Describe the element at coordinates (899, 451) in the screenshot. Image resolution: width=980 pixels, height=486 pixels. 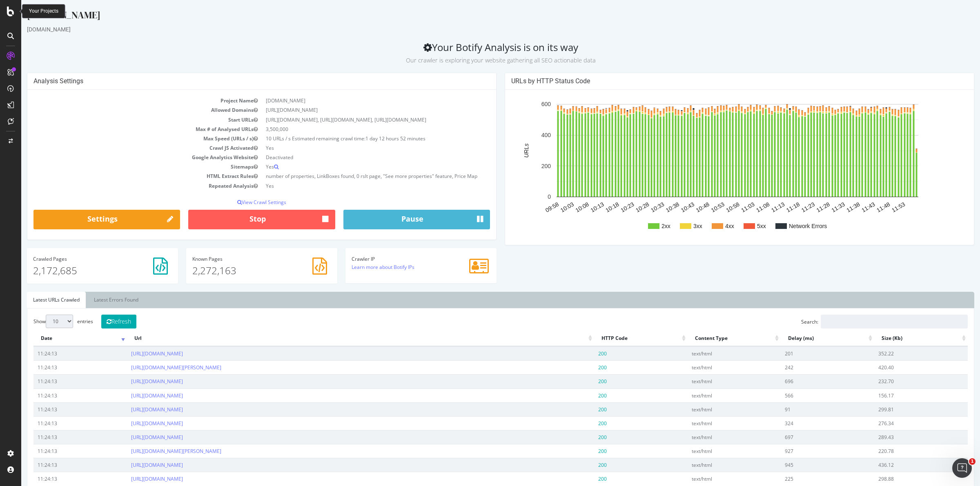
I see `td: 220.78` at that location.